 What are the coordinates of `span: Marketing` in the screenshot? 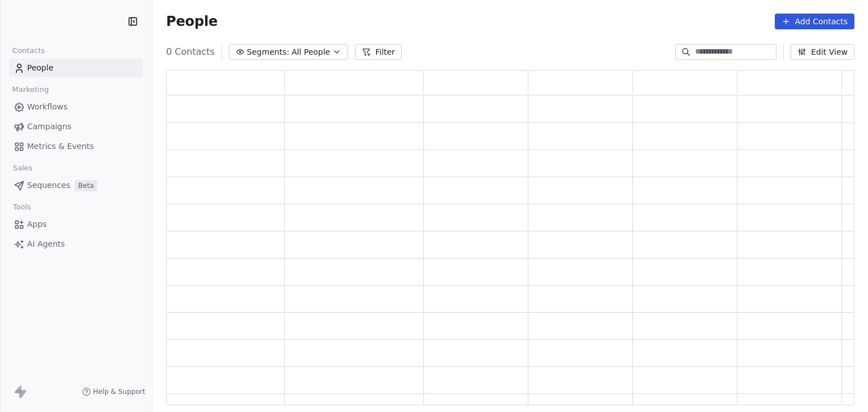 It's located at (30, 90).